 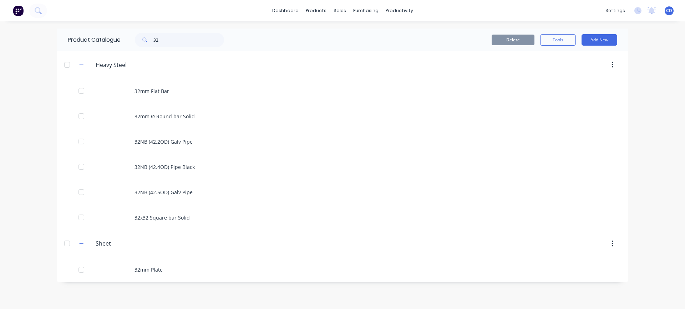 I want to click on div: 32NB (42.4OD) Pipe Black, so click(x=343, y=167).